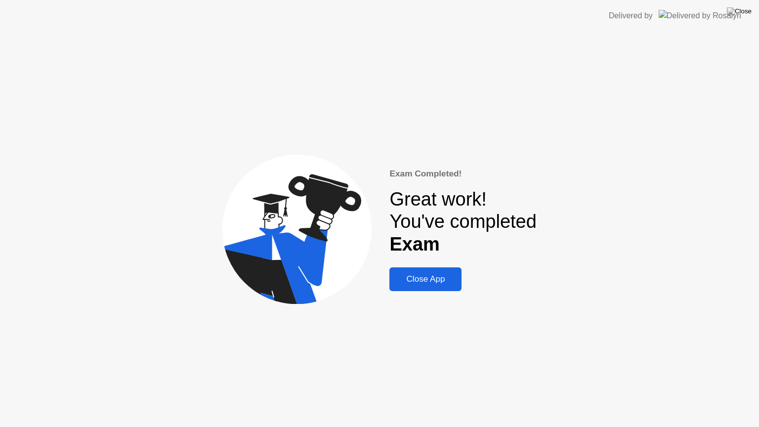  I want to click on div: Close App, so click(425, 279).